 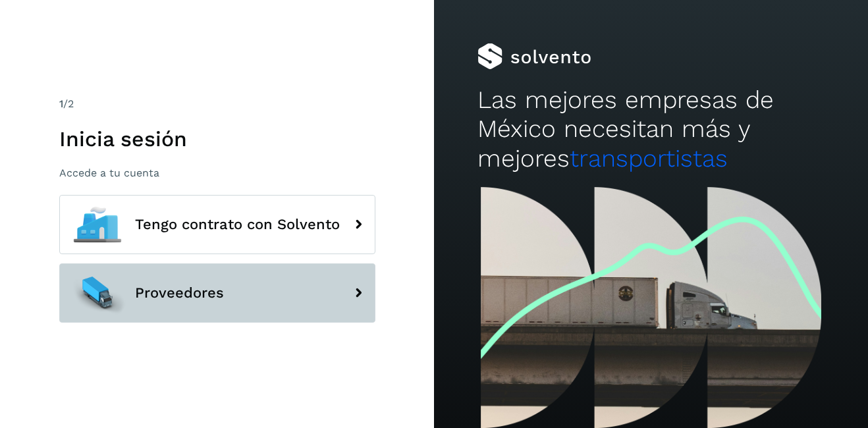 I want to click on span: Proveedores, so click(x=179, y=293).